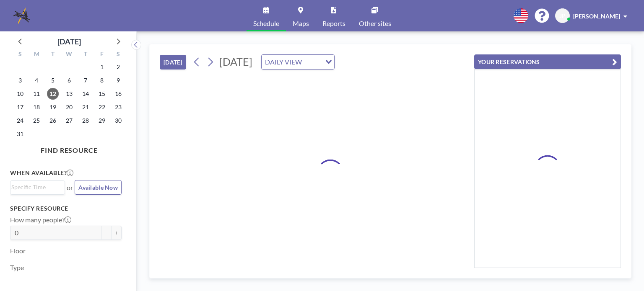 This screenshot has width=644, height=291. I want to click on h3: Specify resource, so click(66, 208).